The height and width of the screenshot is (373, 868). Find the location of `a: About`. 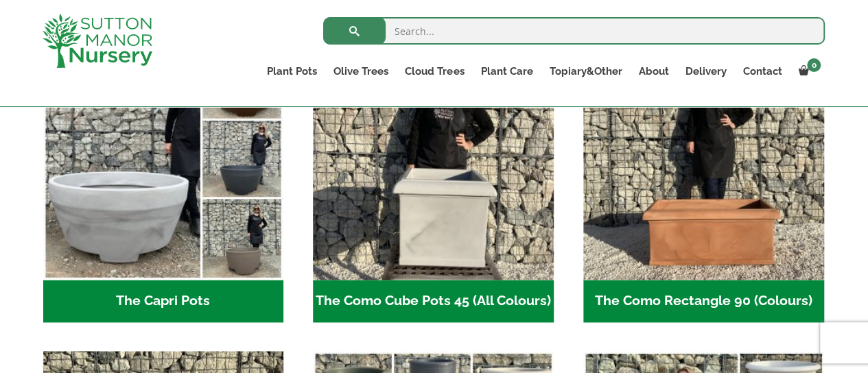

a: About is located at coordinates (654, 72).